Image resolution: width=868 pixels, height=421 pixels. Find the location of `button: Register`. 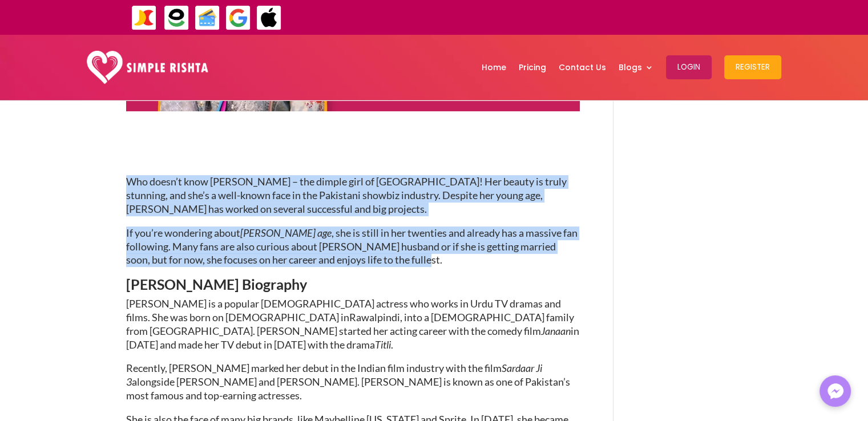

button: Register is located at coordinates (753, 67).